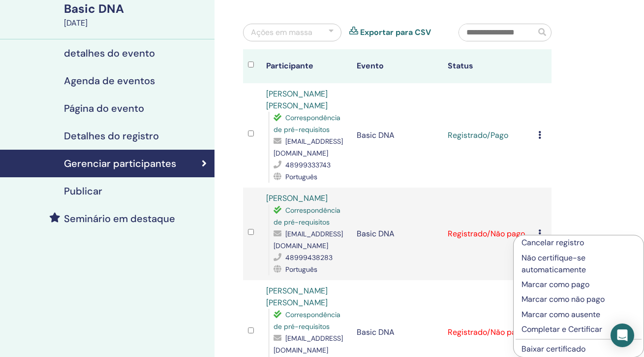 The image size is (644, 357). What do you see at coordinates (104, 108) in the screenshot?
I see `h4: Página do evento` at bounding box center [104, 108].